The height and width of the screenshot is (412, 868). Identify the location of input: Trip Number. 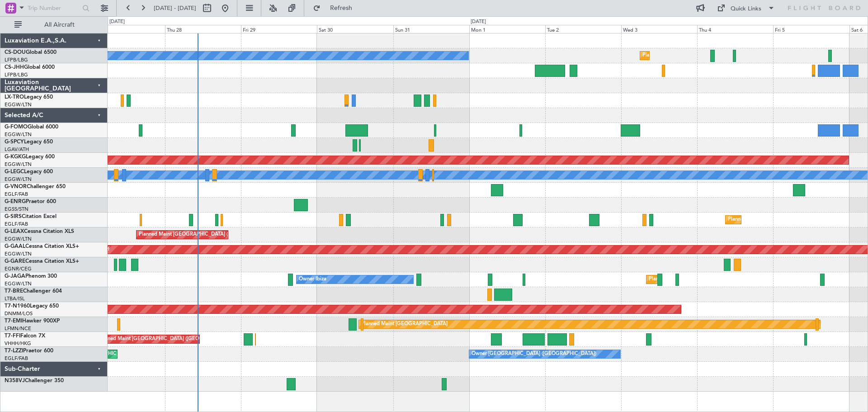
(53, 8).